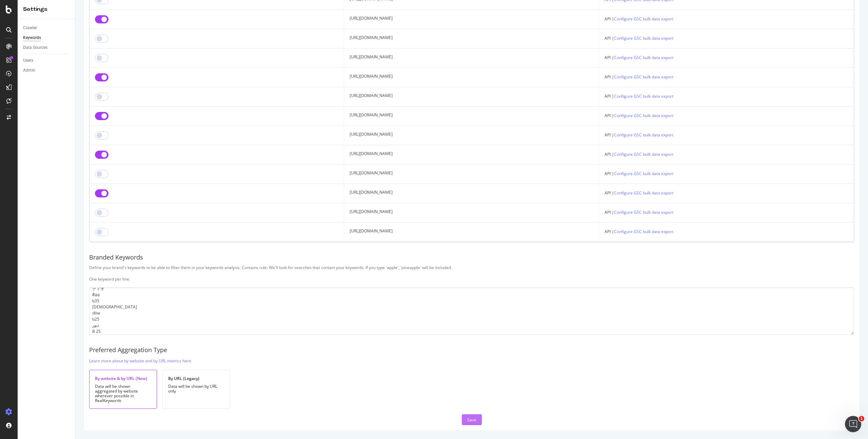 The width and height of the screenshot is (868, 439). Describe the element at coordinates (29, 70) in the screenshot. I see `div: Admin` at that location.